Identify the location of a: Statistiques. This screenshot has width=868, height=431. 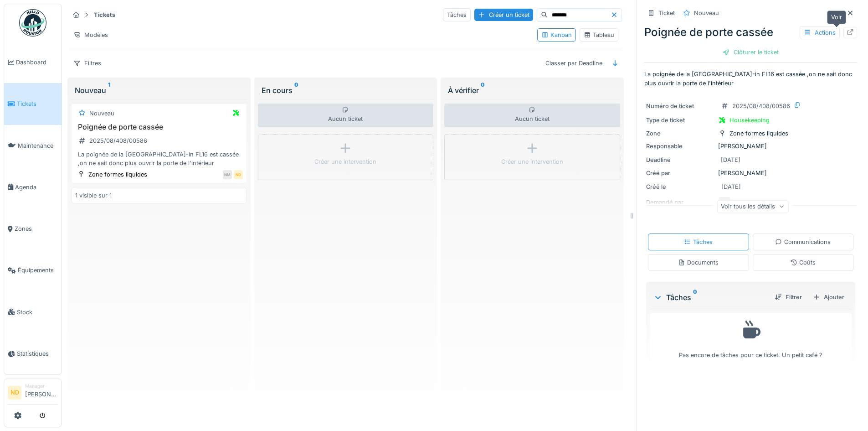
(33, 353).